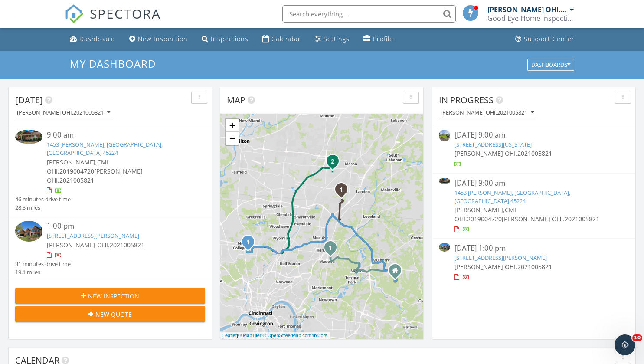 The image size is (644, 364). I want to click on img: streetview, so click(444, 136).